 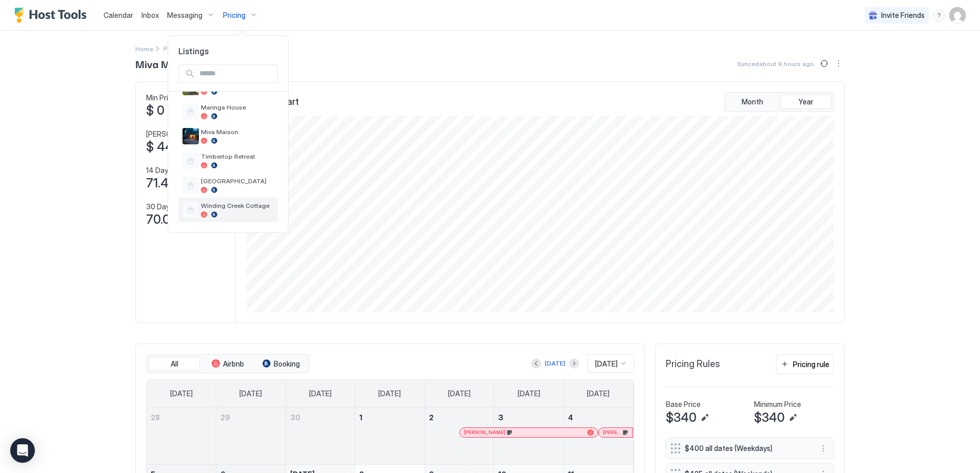 I want to click on span: Maringa House, so click(x=238, y=107).